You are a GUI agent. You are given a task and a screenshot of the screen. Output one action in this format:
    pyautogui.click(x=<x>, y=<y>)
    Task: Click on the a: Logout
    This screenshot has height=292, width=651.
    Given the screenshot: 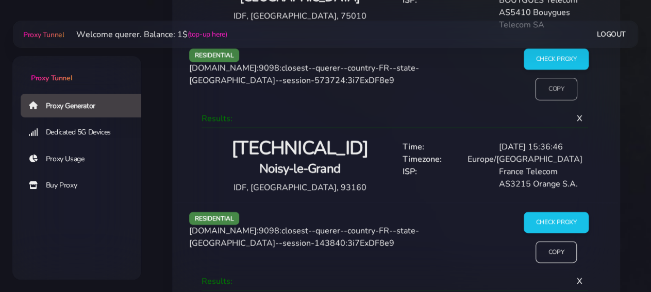 What is the action you would take?
    pyautogui.click(x=611, y=34)
    